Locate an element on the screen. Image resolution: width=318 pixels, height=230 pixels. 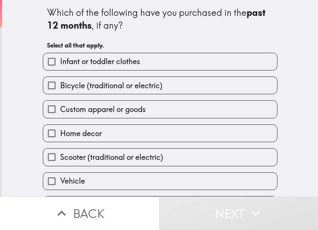
b: past 12 months is located at coordinates (157, 19).